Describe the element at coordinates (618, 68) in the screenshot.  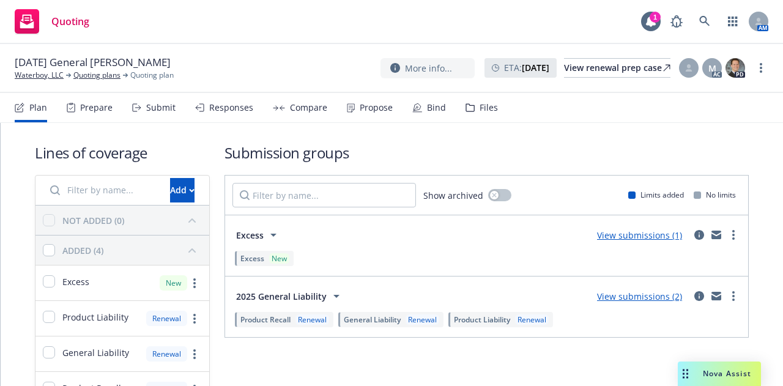
I see `div: View renewal prep case` at that location.